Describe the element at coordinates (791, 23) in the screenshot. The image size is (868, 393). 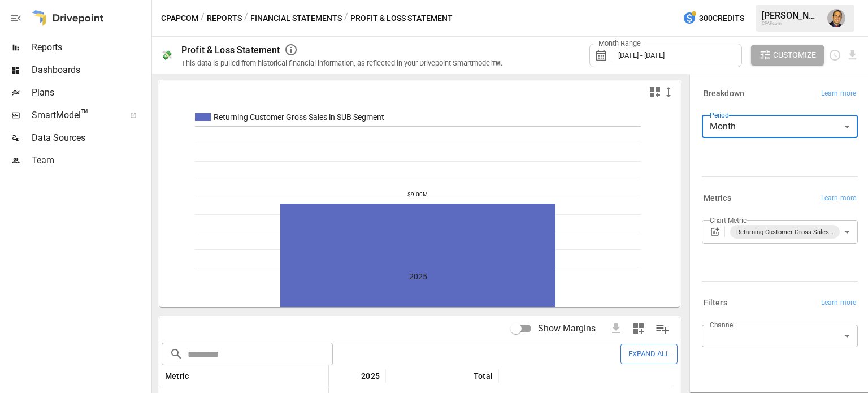
I see `div: CPAPcom` at that location.